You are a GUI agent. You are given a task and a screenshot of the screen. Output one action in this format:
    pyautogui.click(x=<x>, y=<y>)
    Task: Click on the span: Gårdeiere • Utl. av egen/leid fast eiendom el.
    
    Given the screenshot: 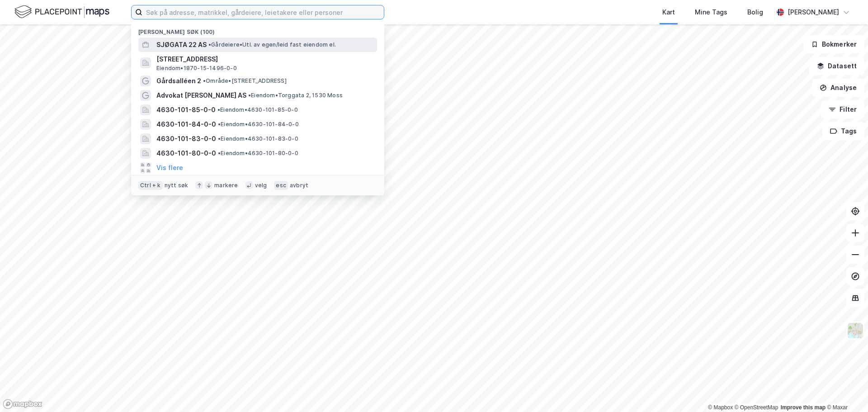 What is the action you would take?
    pyautogui.click(x=272, y=45)
    